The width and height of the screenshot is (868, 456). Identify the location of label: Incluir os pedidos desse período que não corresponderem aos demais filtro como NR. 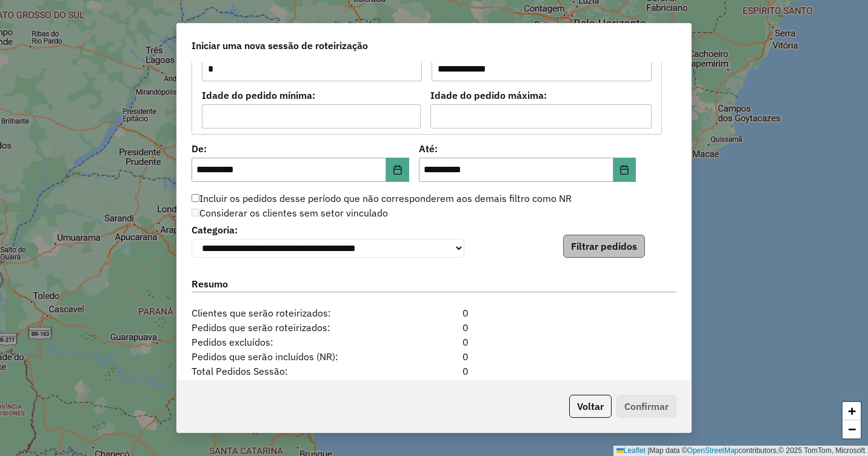
(382, 198).